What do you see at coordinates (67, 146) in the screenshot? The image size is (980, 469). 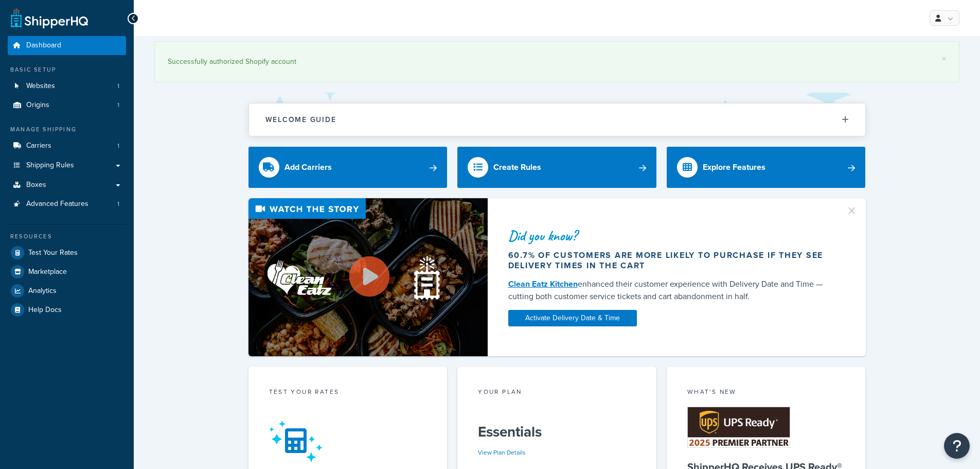 I see `li: Carriers` at bounding box center [67, 146].